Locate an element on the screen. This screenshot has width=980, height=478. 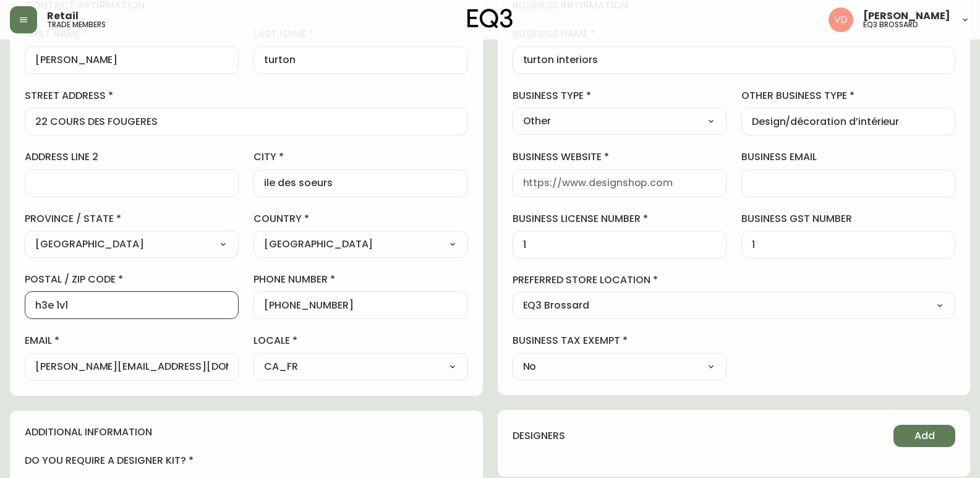
label: postal / zip code is located at coordinates (132, 279).